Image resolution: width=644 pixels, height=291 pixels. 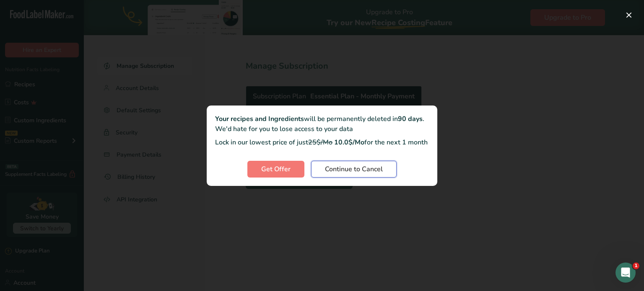 I want to click on span: 1, so click(x=636, y=266).